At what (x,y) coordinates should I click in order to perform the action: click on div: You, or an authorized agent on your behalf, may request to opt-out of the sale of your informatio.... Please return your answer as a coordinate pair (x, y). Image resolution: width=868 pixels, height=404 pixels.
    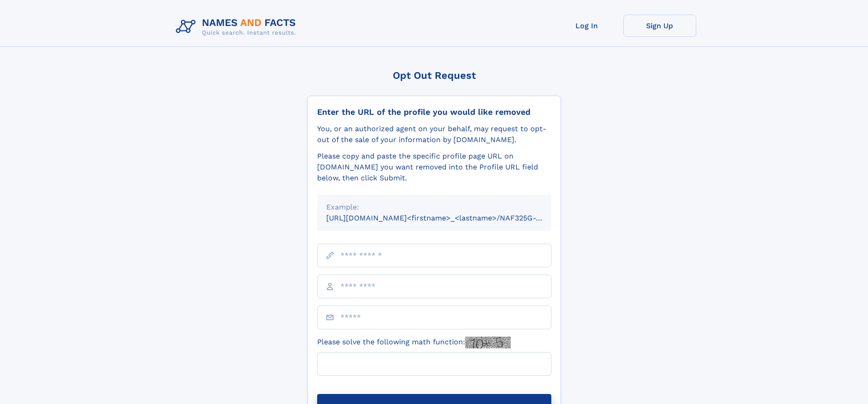
    Looking at the image, I should click on (434, 134).